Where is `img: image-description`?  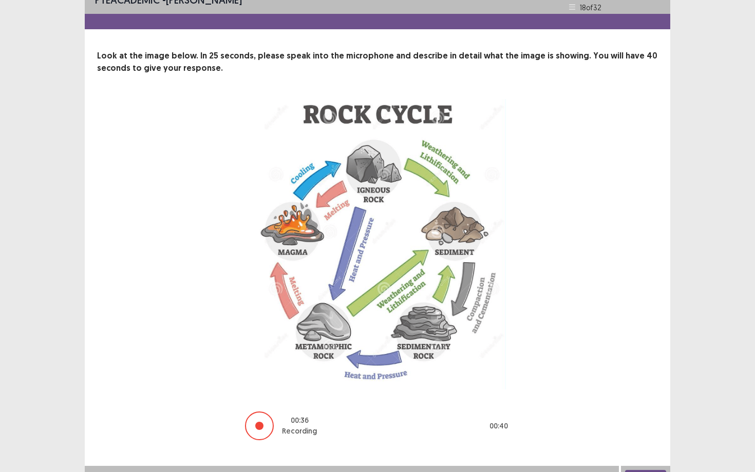
img: image-description is located at coordinates (377, 244).